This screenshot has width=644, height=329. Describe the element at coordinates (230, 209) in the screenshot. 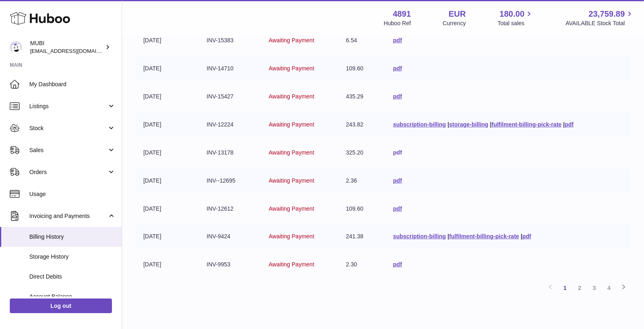

I see `td: INV-12612` at that location.